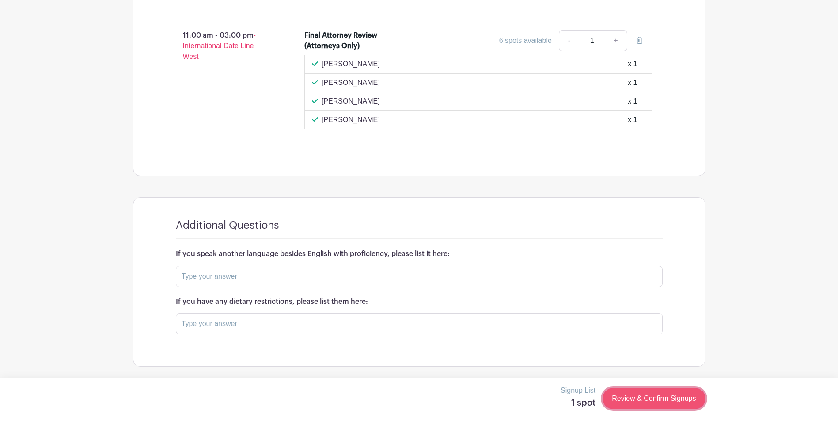  Describe the element at coordinates (525, 41) in the screenshot. I see `div: 6 spots available` at that location.